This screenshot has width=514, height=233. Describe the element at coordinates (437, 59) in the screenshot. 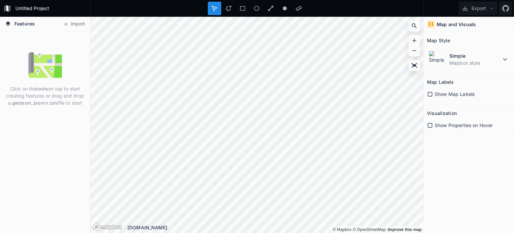

I see `img: Simple` at that location.